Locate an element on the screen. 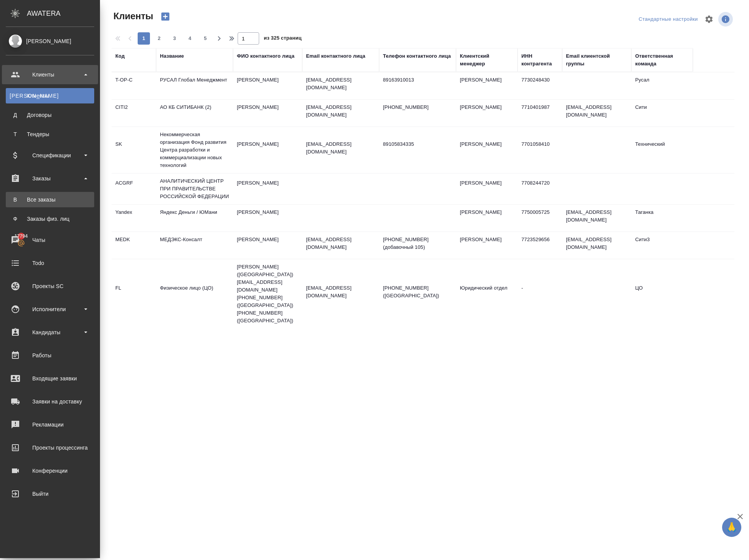 This screenshot has height=560, width=749. span: 4 is located at coordinates (190, 39).